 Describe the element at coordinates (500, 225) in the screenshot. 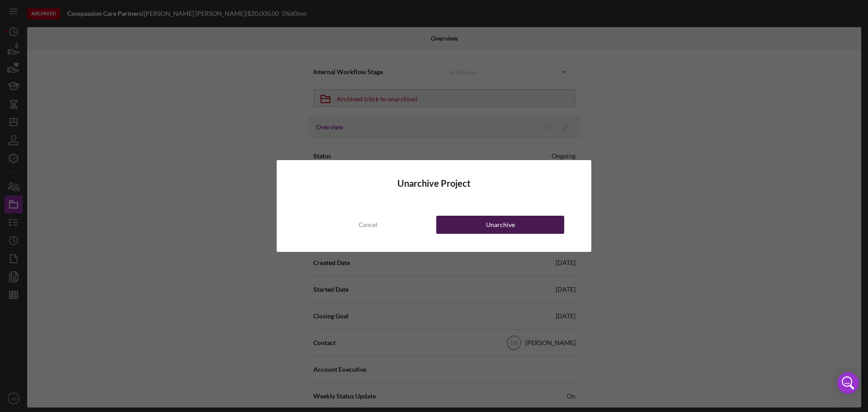

I see `div: Unarchive` at that location.